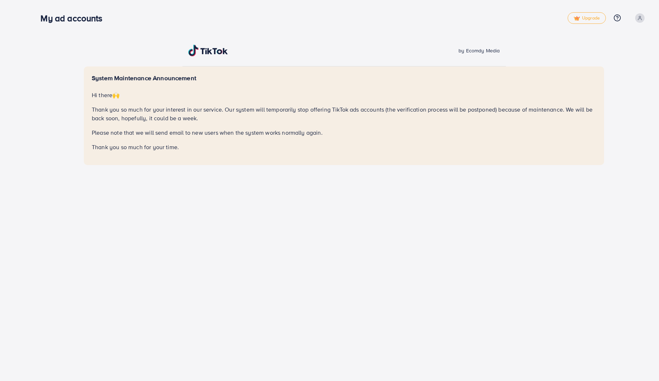 The height and width of the screenshot is (381, 659). I want to click on h3: My ad accounts, so click(74, 18).